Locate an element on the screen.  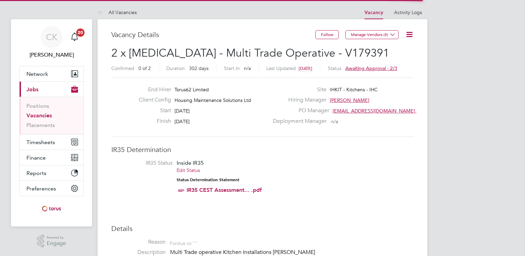
span: Inside IR35 is located at coordinates (190, 163).